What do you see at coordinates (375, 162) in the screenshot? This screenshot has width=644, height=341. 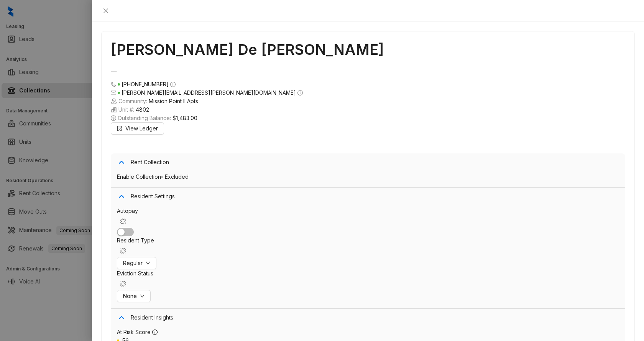 I see `span: Rent Collection` at bounding box center [375, 162].